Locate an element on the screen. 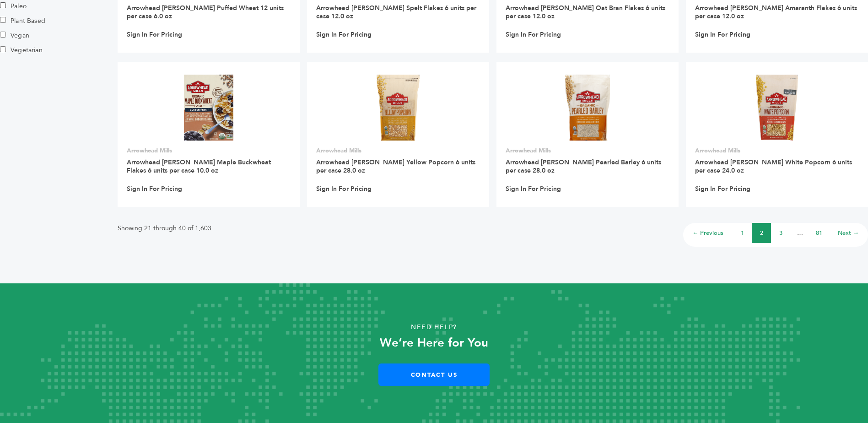 This screenshot has width=868, height=423. a: Next → is located at coordinates (848, 233).